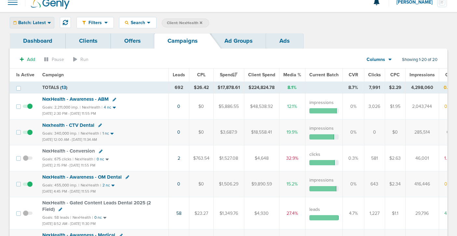 The height and width of the screenshot is (236, 457). Describe the element at coordinates (395, 75) in the screenshot. I see `span: CPC` at that location.